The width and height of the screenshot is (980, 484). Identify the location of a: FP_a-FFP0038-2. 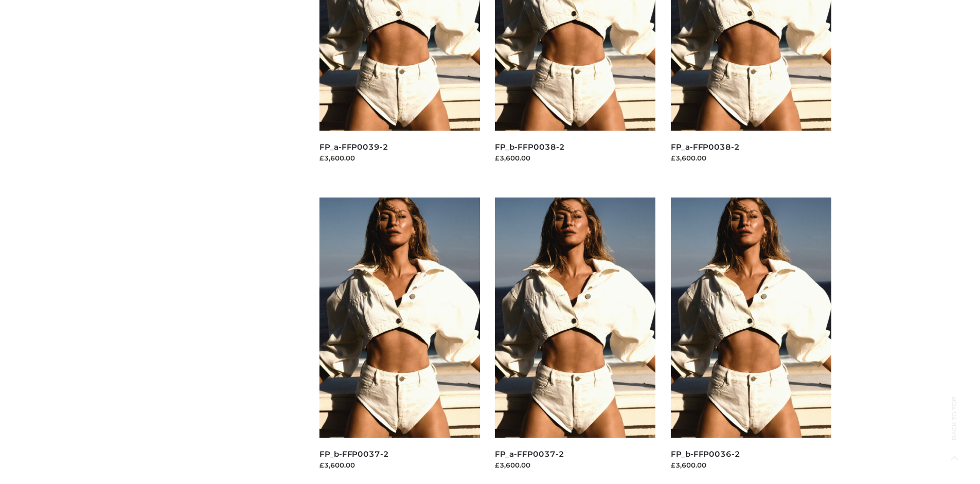
(706, 147).